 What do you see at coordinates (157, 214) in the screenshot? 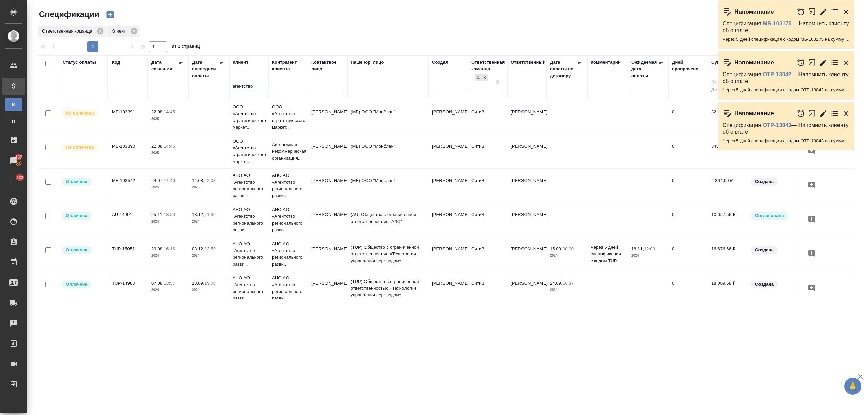
I see `p: 25.11,` at bounding box center [157, 214].